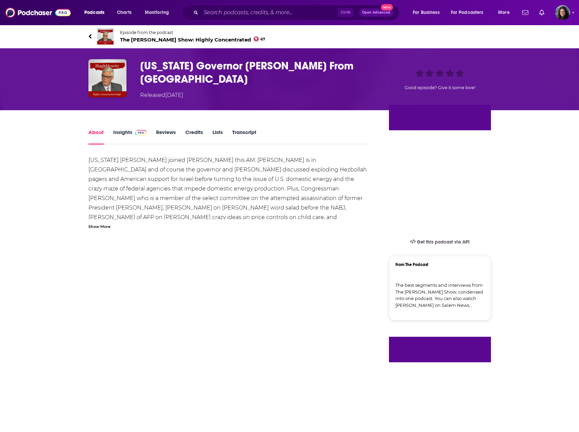 This screenshot has height=432, width=579. Describe the element at coordinates (345, 13) in the screenshot. I see `span: Ctrl K` at that location.